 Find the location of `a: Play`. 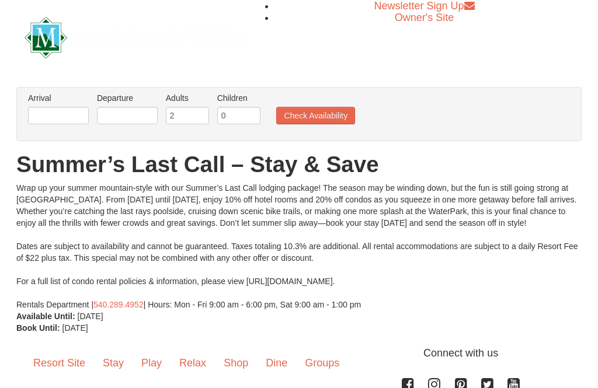

a: Play is located at coordinates (151, 364).